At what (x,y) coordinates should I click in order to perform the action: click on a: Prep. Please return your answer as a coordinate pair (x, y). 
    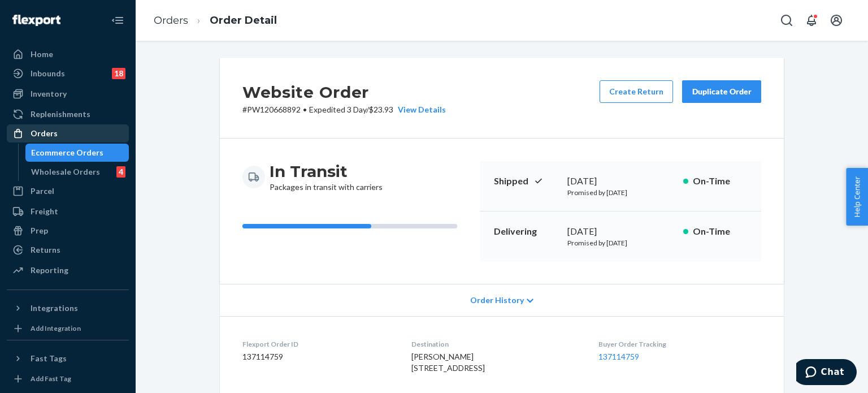
    Looking at the image, I should click on (68, 231).